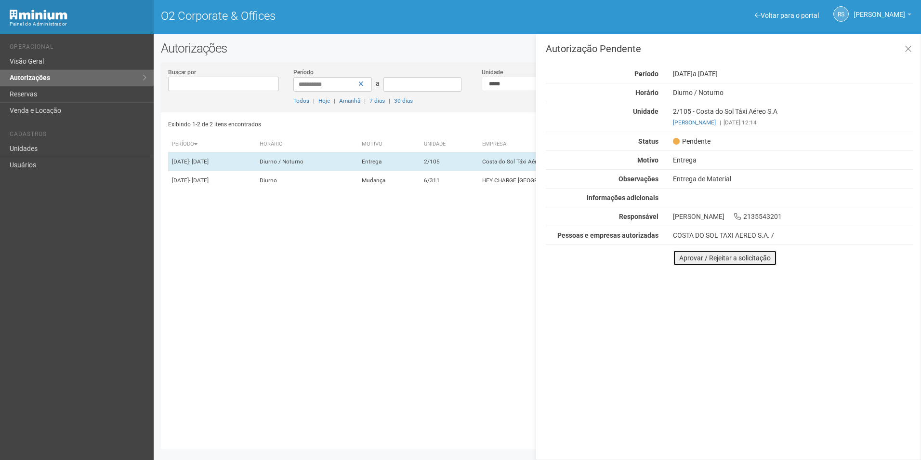 This screenshot has width=921, height=460. I want to click on div: COSTA DO SOL TAXI AEREO S.A. /, so click(793, 235).